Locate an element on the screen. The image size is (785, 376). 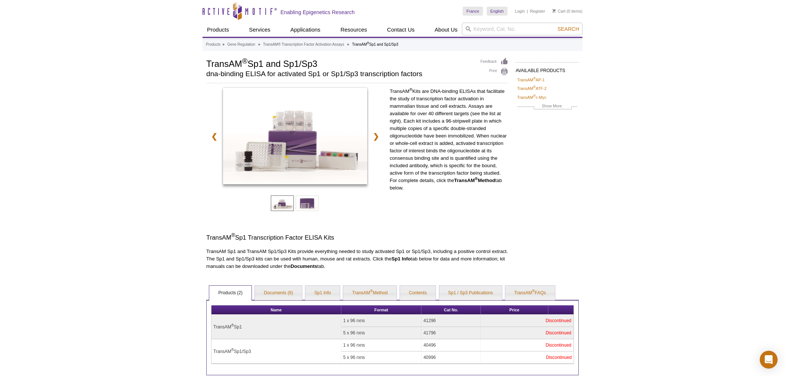
h2: AVAILABLE PRODUCTS is located at coordinates (547, 69).